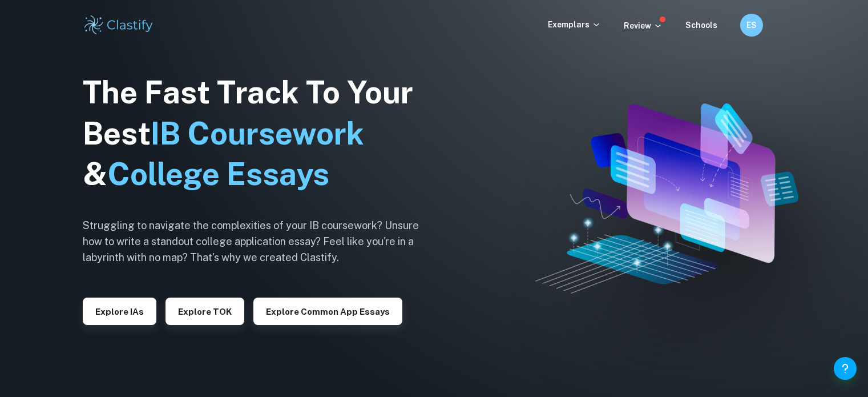 The width and height of the screenshot is (868, 397). Describe the element at coordinates (845, 368) in the screenshot. I see `button: Help and Feedback` at that location.